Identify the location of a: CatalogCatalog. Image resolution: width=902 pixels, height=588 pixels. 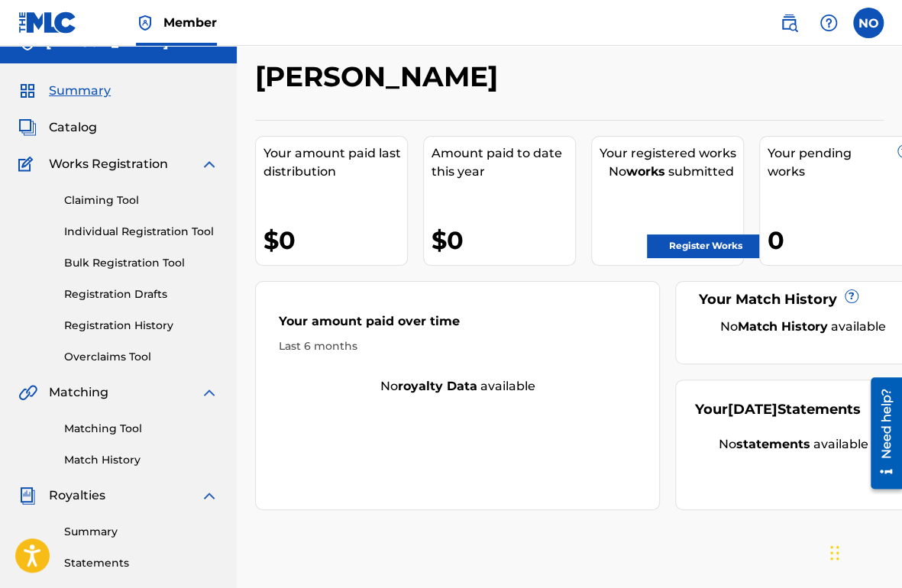
(57, 128).